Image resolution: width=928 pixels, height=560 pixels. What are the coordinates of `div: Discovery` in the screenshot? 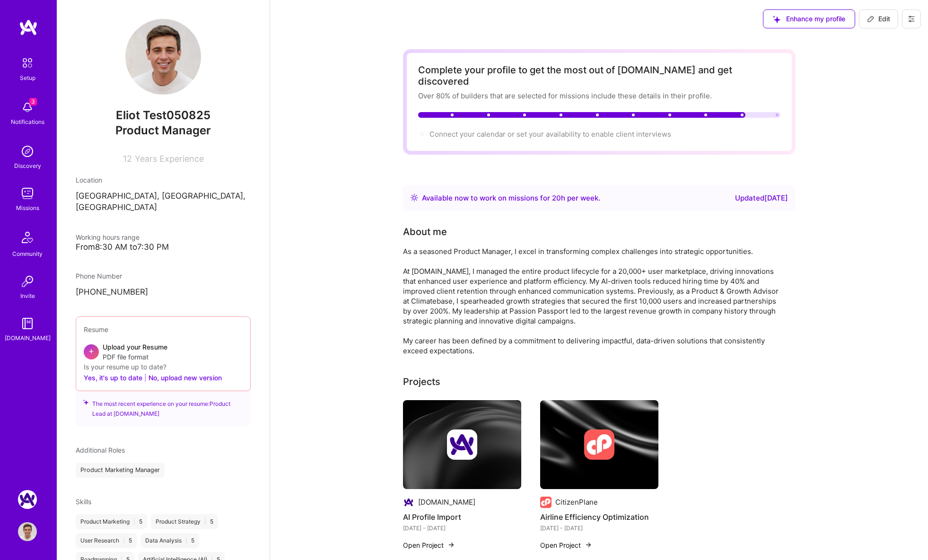 It's located at (27, 166).